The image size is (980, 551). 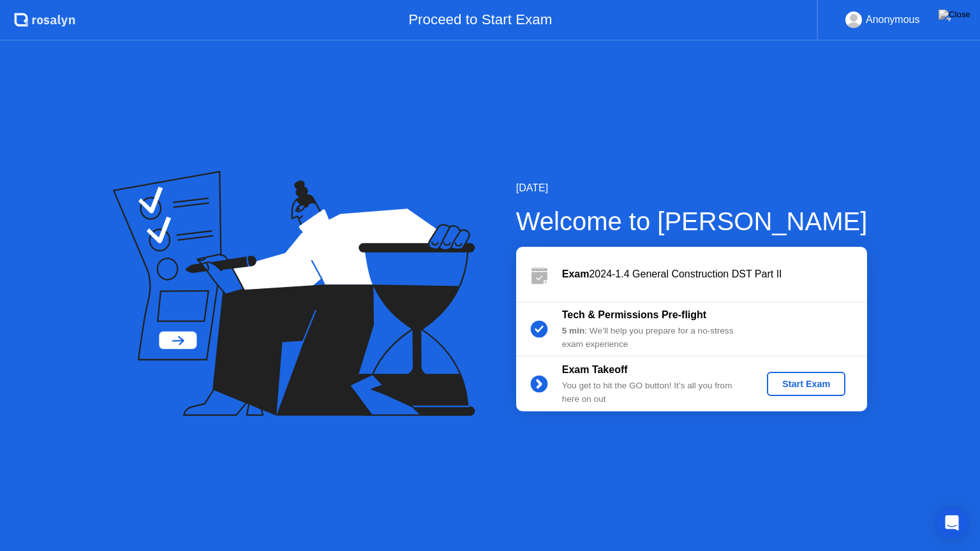 What do you see at coordinates (952, 523) in the screenshot?
I see `div: Open Intercom Messenger` at bounding box center [952, 523].